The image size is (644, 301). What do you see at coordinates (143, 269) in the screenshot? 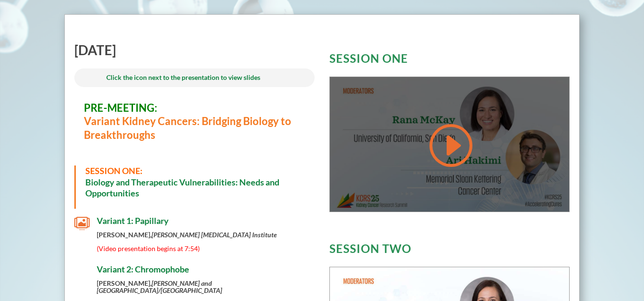
I see `span: Variant 2: Chromophobe` at bounding box center [143, 269].